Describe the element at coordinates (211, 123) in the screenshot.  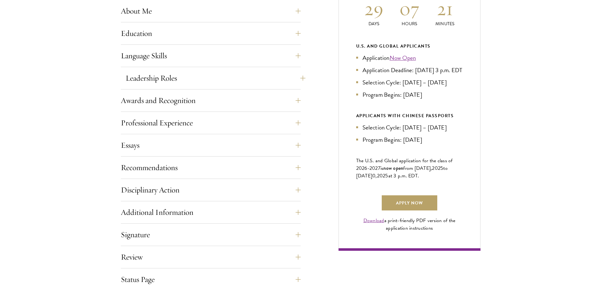
I see `button: Professional Experience` at that location.